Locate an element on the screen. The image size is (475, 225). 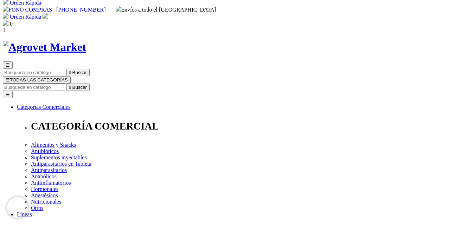
span: Anestésicos is located at coordinates (44, 195).